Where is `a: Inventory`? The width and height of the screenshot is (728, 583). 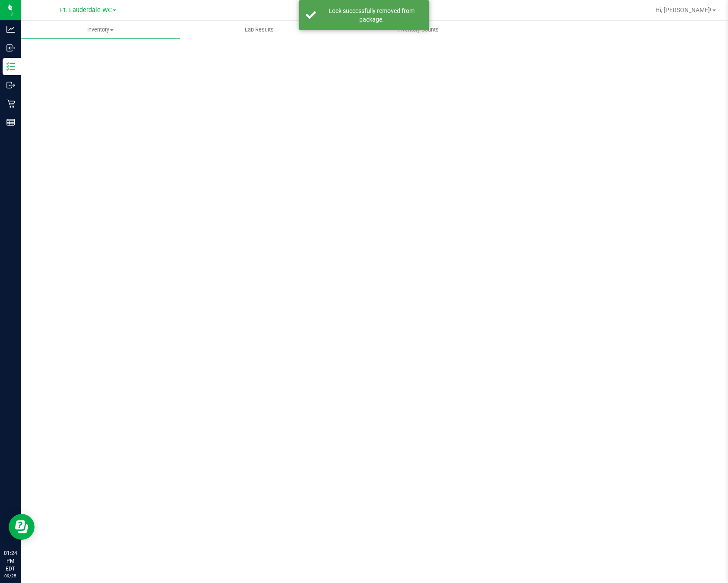 a: Inventory is located at coordinates (100, 30).